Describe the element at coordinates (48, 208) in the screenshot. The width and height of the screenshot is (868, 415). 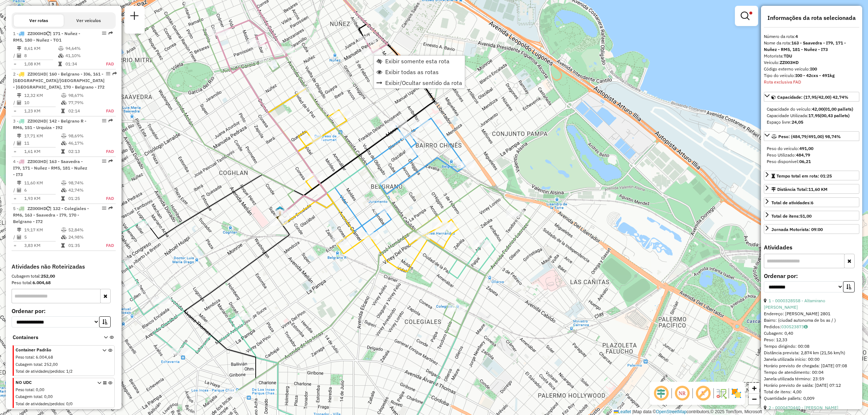
I see `i: Veículo já utilizado nesta sessão` at that location.